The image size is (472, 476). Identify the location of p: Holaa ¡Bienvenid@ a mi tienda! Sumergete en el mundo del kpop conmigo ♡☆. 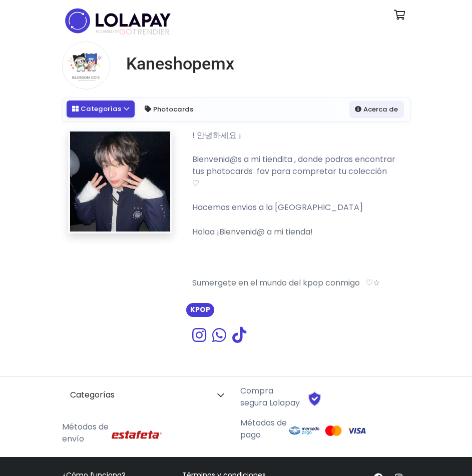
(294, 258).